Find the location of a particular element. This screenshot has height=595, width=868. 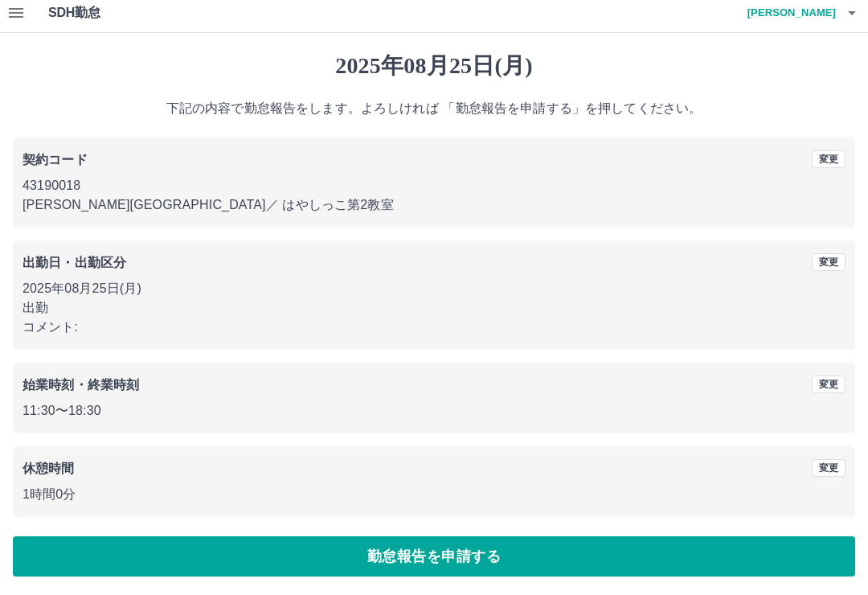

p: 1時間0分 is located at coordinates (434, 495).